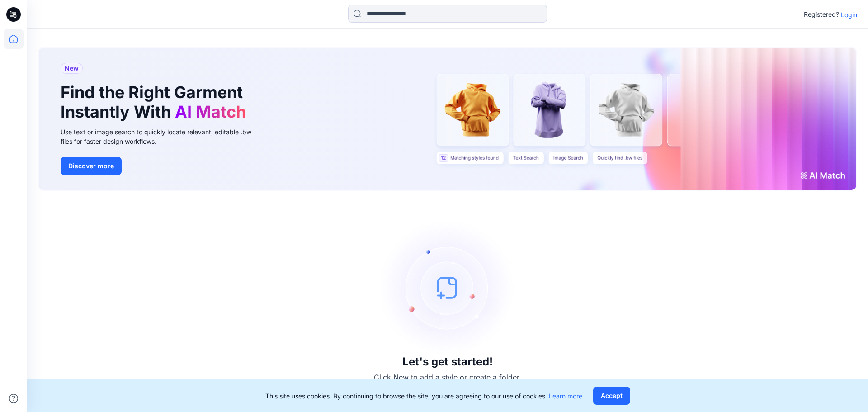 The width and height of the screenshot is (868, 412). What do you see at coordinates (447, 362) in the screenshot?
I see `h3: Let's get started!` at bounding box center [447, 362].